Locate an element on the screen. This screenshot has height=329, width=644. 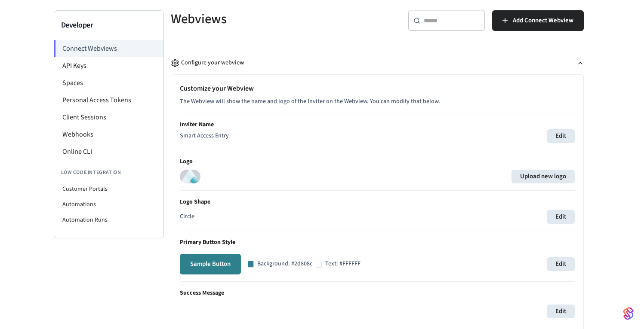
li: Customer Portals is located at coordinates (109, 189).